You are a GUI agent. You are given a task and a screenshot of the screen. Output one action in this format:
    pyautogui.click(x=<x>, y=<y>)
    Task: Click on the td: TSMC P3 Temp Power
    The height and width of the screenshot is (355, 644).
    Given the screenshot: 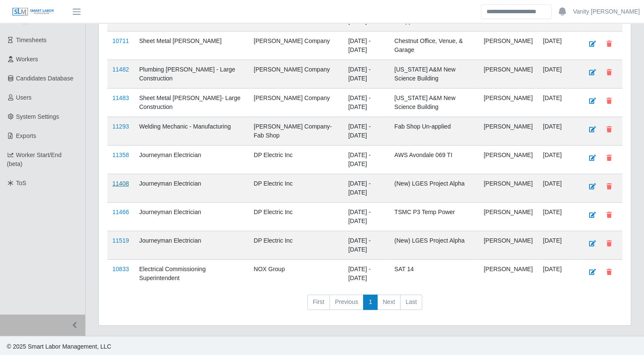 What is the action you would take?
    pyautogui.click(x=434, y=217)
    